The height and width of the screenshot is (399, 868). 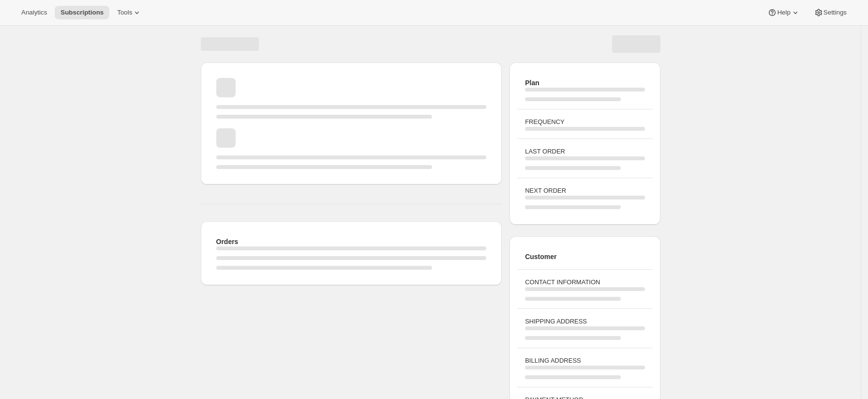 What do you see at coordinates (784, 12) in the screenshot?
I see `button: Help` at bounding box center [784, 12].